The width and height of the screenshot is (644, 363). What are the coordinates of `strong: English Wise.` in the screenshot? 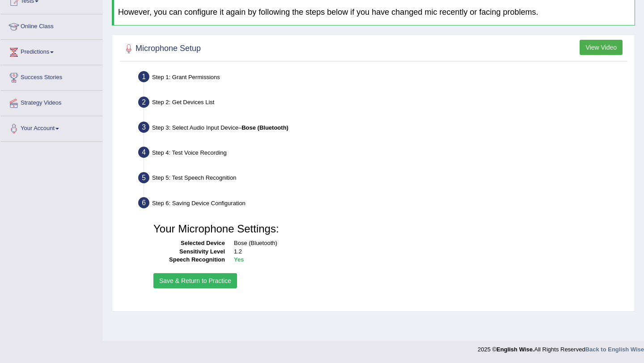 It's located at (515, 349).